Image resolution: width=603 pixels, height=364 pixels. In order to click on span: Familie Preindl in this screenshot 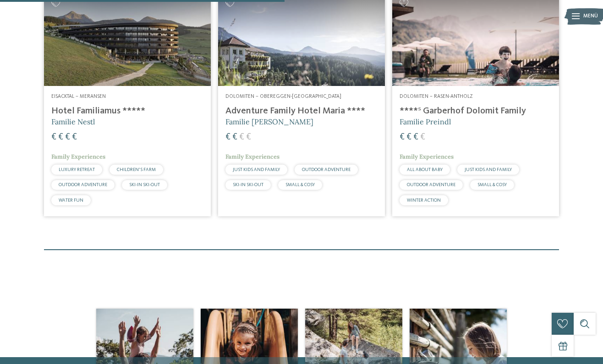, I will do `click(425, 122)`.